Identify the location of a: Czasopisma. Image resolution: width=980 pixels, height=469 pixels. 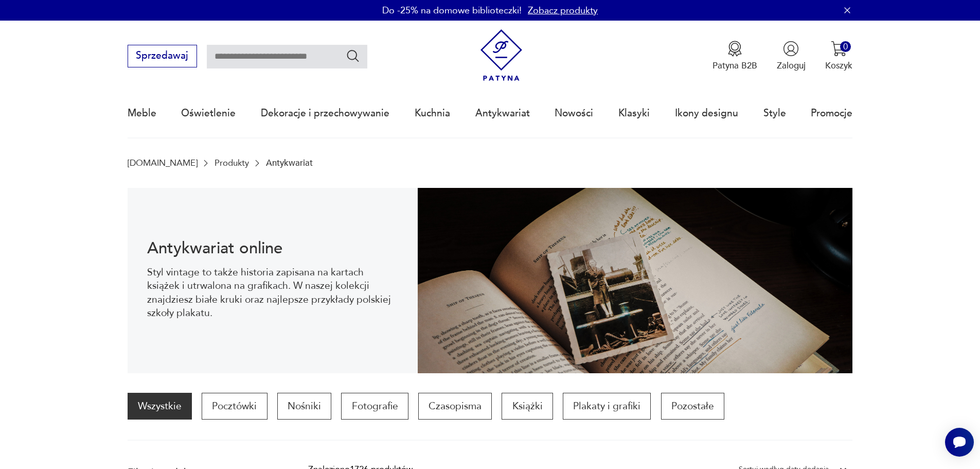
(455, 406).